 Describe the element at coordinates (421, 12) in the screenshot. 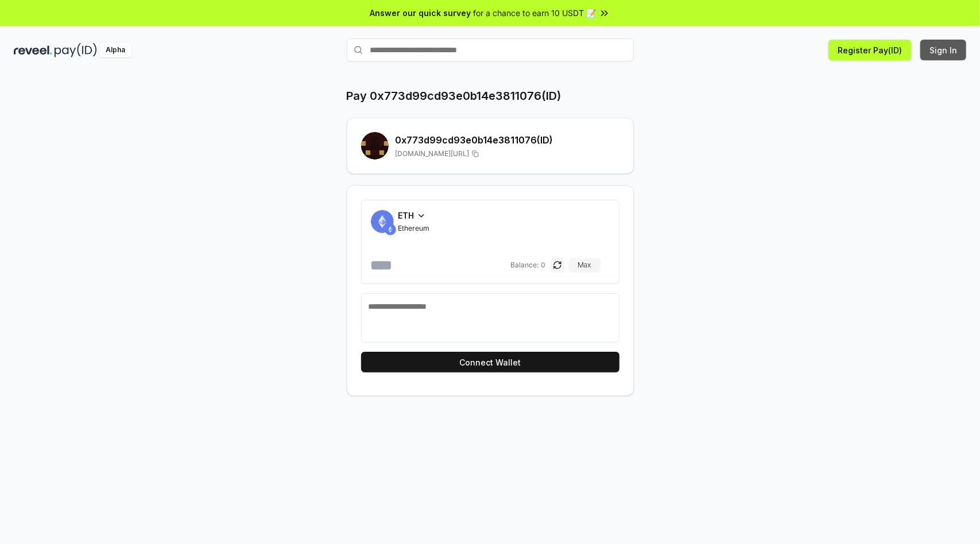

I see `span: Answer our quick survey` at that location.